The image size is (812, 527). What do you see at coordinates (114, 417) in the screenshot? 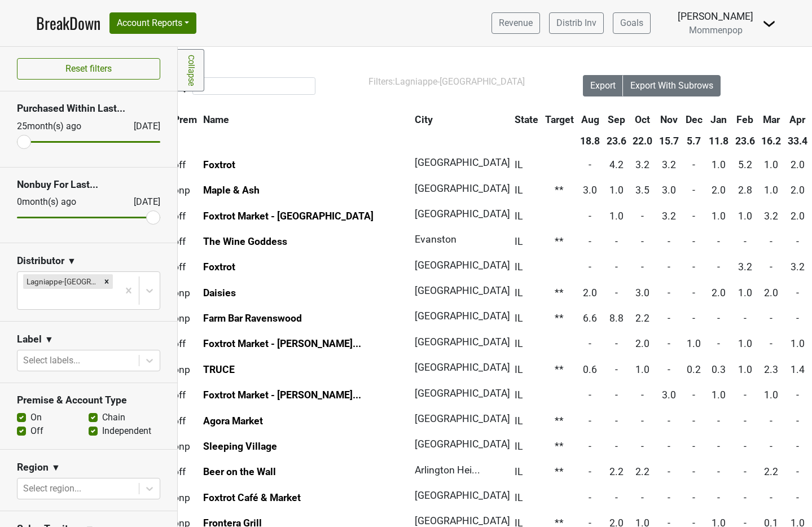
I see `label: Chain` at bounding box center [114, 417].